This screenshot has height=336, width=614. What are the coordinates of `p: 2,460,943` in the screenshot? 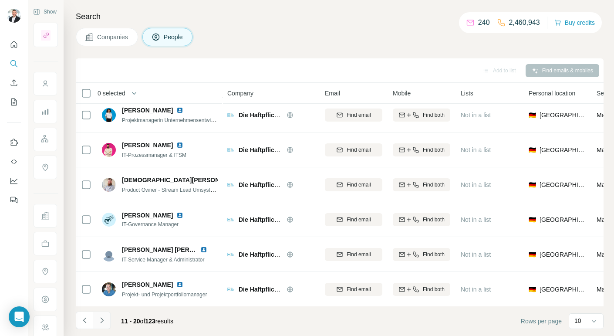 It's located at (525, 23).